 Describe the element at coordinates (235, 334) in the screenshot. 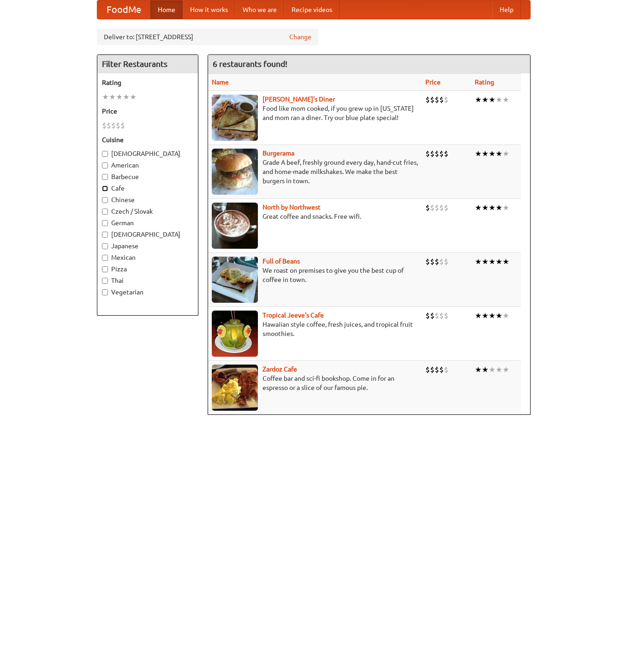

I see `img: jeeves.jpg` at that location.